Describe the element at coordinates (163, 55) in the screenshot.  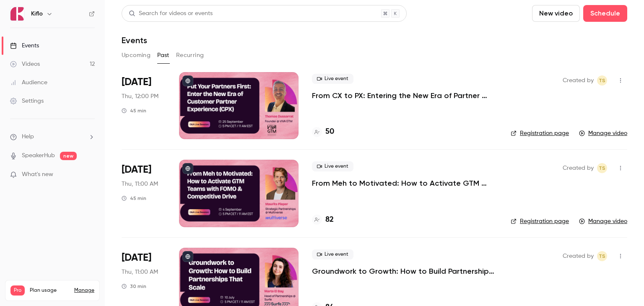
I see `button: Past` at that location.